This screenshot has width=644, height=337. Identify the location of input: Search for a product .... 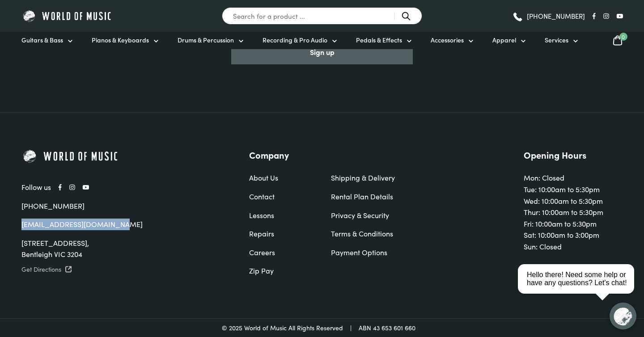
(322, 16).